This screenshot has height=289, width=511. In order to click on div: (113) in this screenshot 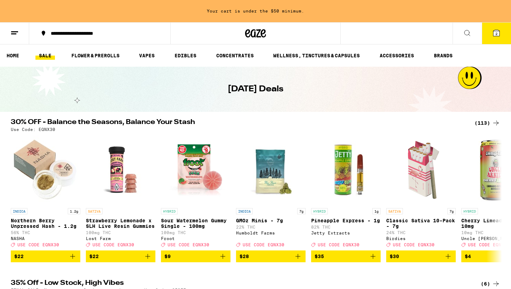, I will do `click(488, 123)`.